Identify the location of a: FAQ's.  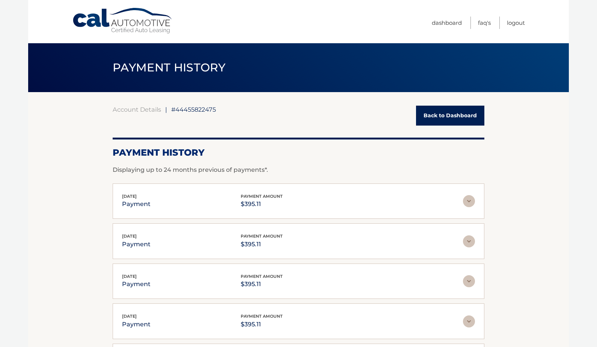
(484, 23).